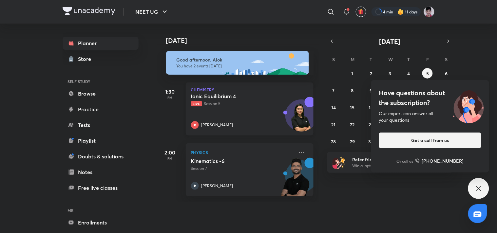  I want to click on abbr: September 1, 2025, so click(353, 73).